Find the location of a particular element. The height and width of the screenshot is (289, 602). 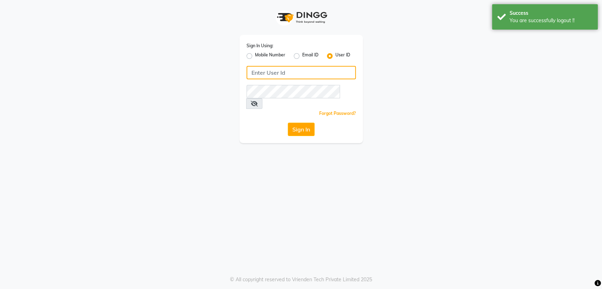

a: Forgot Password? is located at coordinates (338, 113).